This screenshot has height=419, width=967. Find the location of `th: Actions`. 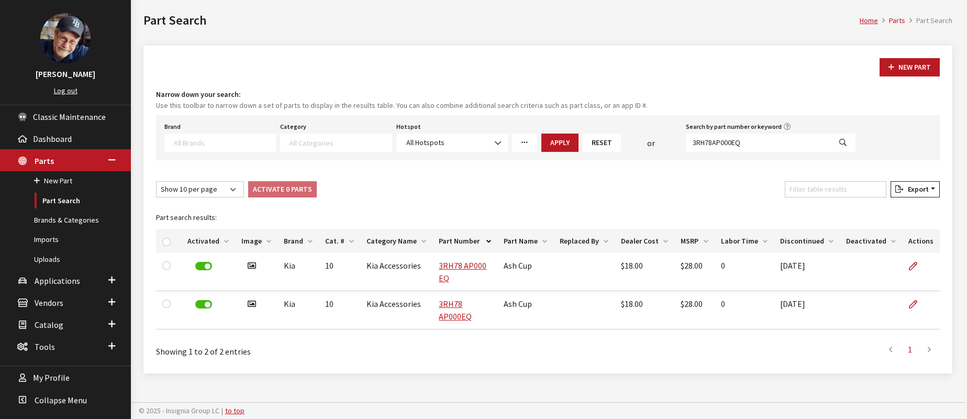

th: Actions is located at coordinates (921, 241).